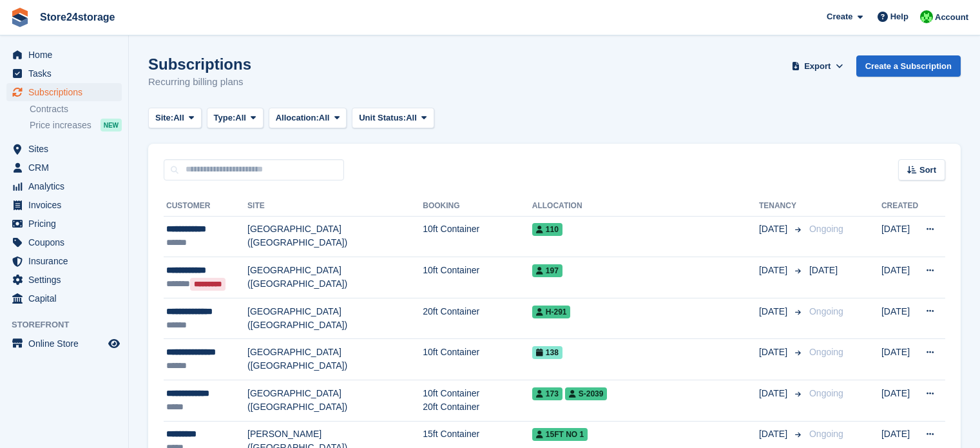  What do you see at coordinates (478, 207) in the screenshot?
I see `th: Booking` at bounding box center [478, 207].